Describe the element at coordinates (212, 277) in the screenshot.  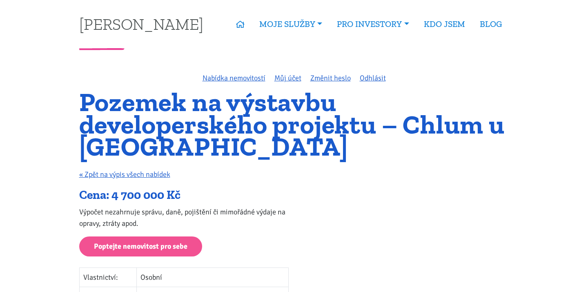
I see `td: Osobní` at that location.